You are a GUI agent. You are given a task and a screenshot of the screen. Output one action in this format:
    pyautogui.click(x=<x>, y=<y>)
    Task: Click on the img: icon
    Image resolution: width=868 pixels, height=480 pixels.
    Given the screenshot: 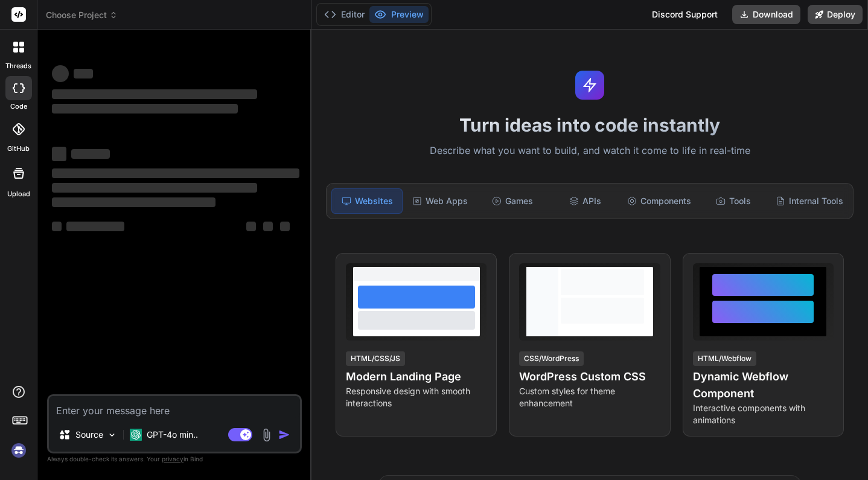 What is the action you would take?
    pyautogui.click(x=284, y=434)
    